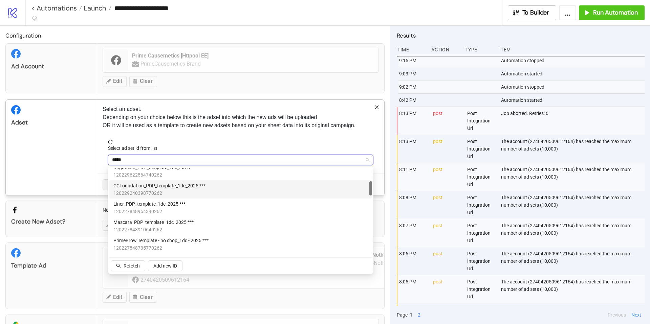 The image size is (650, 324). I want to click on button: 1, so click(411, 315).